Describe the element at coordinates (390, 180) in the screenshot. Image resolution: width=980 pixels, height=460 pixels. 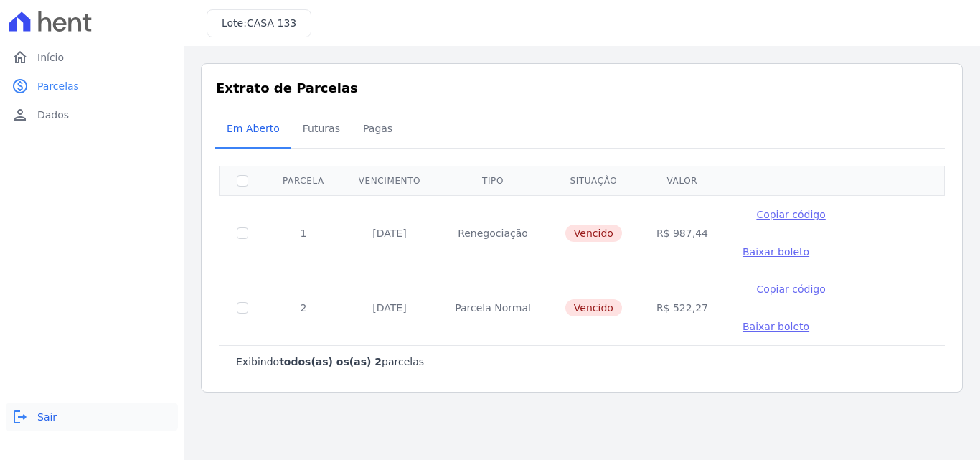
I see `th: Vencimento` at that location.